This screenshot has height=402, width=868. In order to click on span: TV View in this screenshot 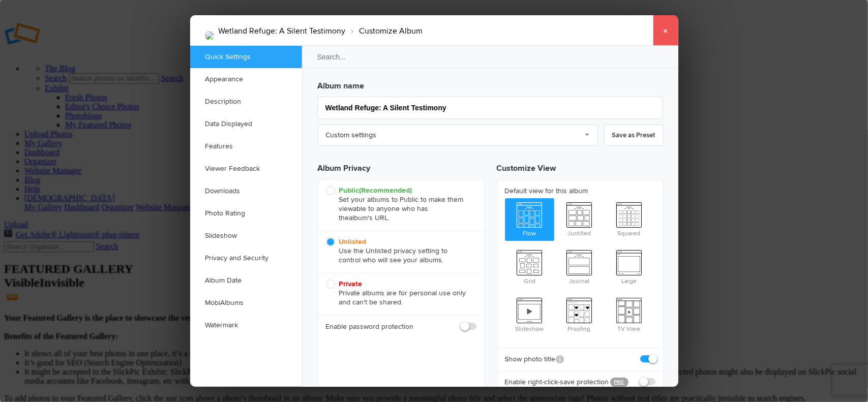, I will do `click(629, 314)`.